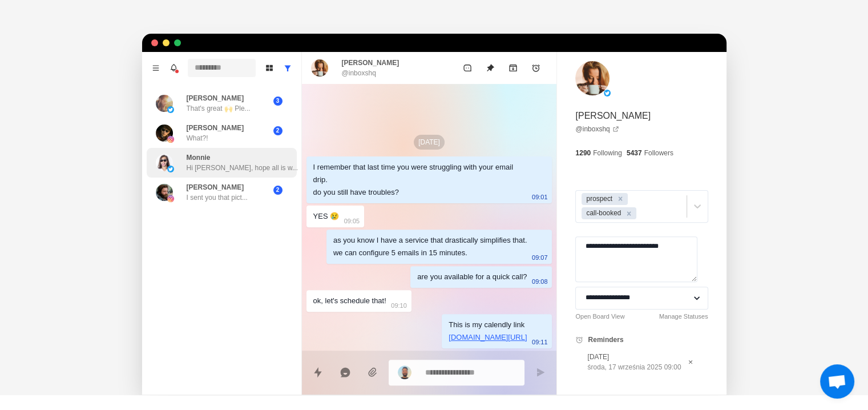 The height and width of the screenshot is (410, 868). Describe the element at coordinates (399, 305) in the screenshot. I see `p: 09:10` at that location.